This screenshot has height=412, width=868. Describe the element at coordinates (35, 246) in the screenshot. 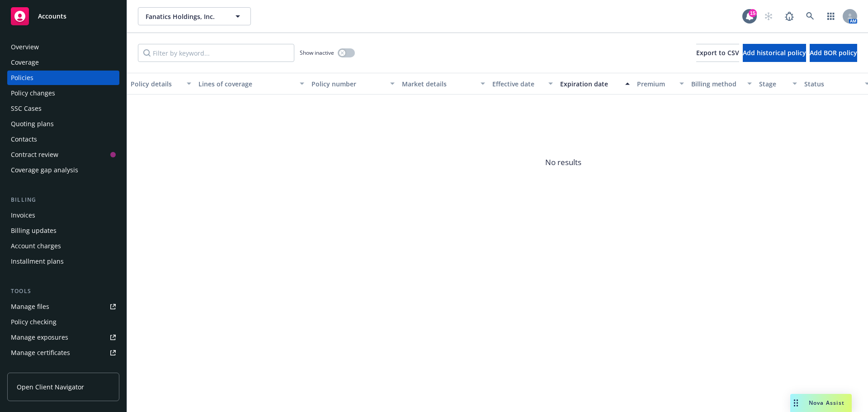

I see `div: Account charges` at that location.